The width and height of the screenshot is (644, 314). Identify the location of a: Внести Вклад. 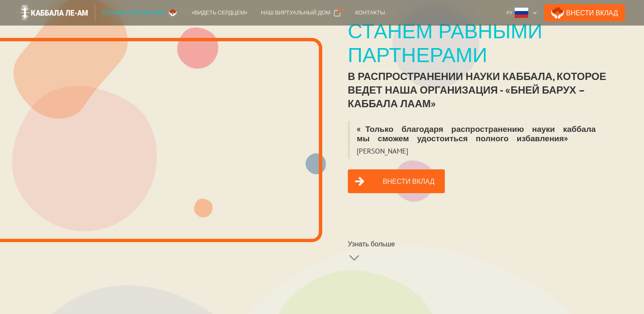
(584, 13).